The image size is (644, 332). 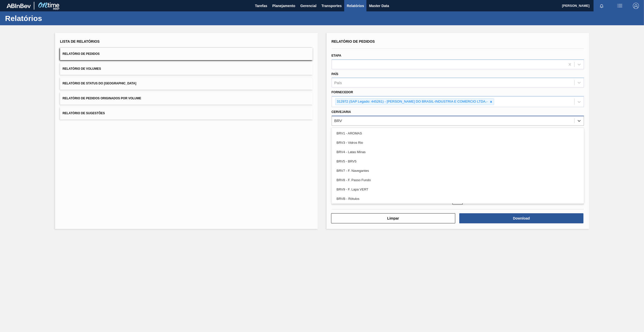 I want to click on span: Relatórios, so click(x=355, y=6).